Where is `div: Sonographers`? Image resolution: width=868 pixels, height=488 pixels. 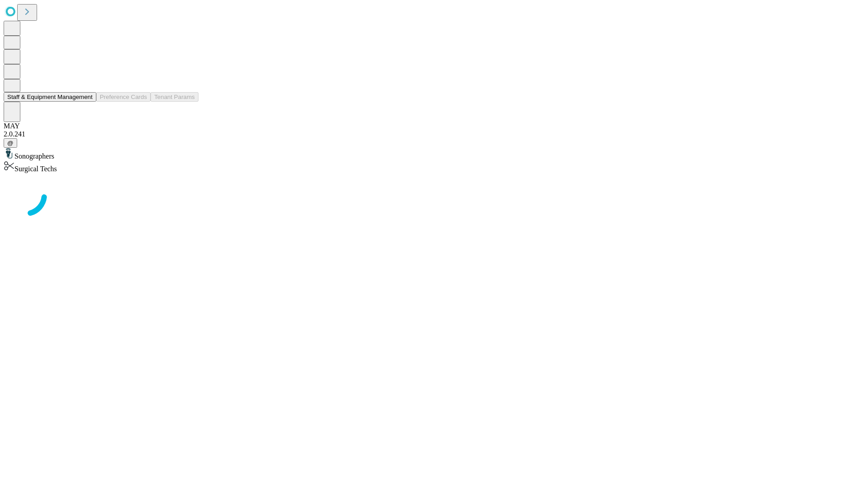 div: Sonographers is located at coordinates (434, 154).